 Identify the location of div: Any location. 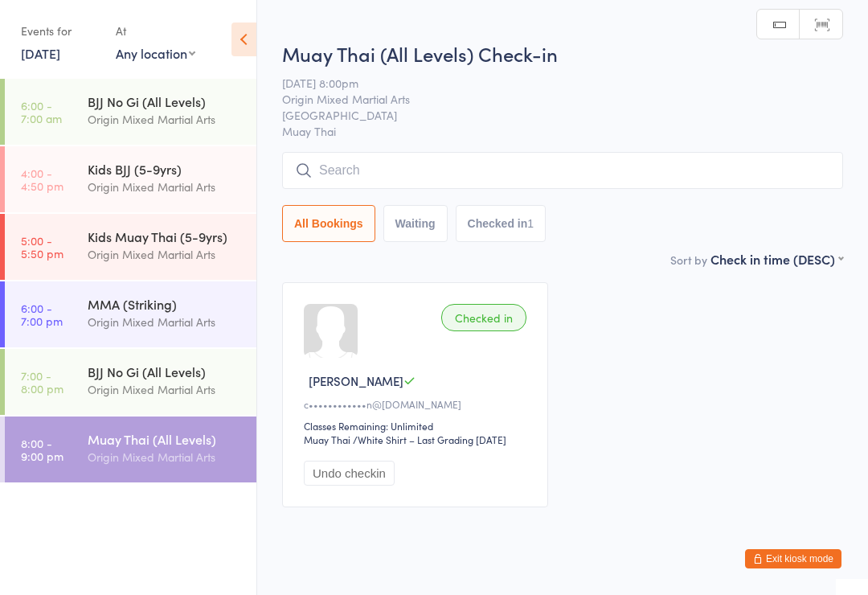
(156, 53).